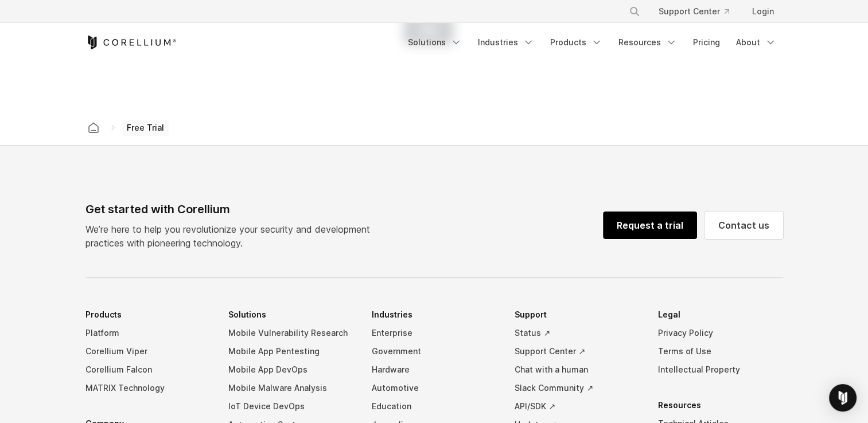 The height and width of the screenshot is (423, 868). Describe the element at coordinates (290, 333) in the screenshot. I see `a: Mobile Vulnerability Research` at that location.